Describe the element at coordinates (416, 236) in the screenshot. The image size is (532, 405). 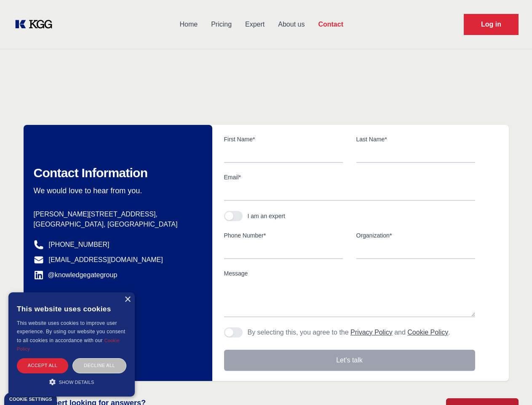
I see `label: Organization*` at that location.